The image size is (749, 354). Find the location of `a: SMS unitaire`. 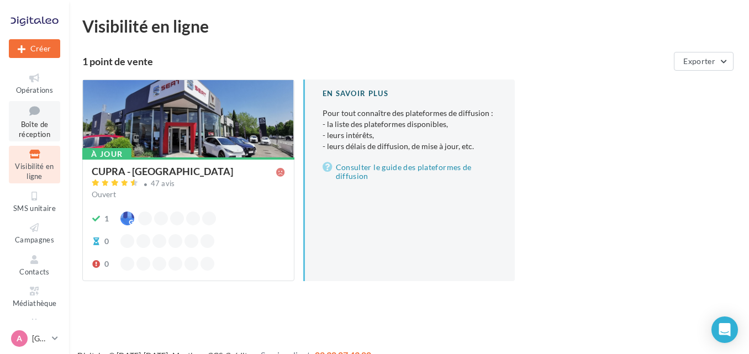

a: SMS unitaire is located at coordinates (34, 201).